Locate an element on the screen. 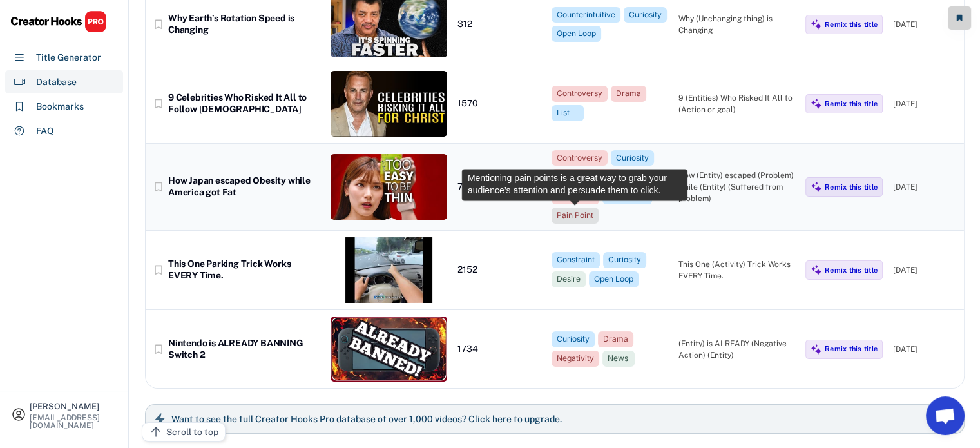 The height and width of the screenshot is (448, 980). div: 724 is located at coordinates (500, 187).